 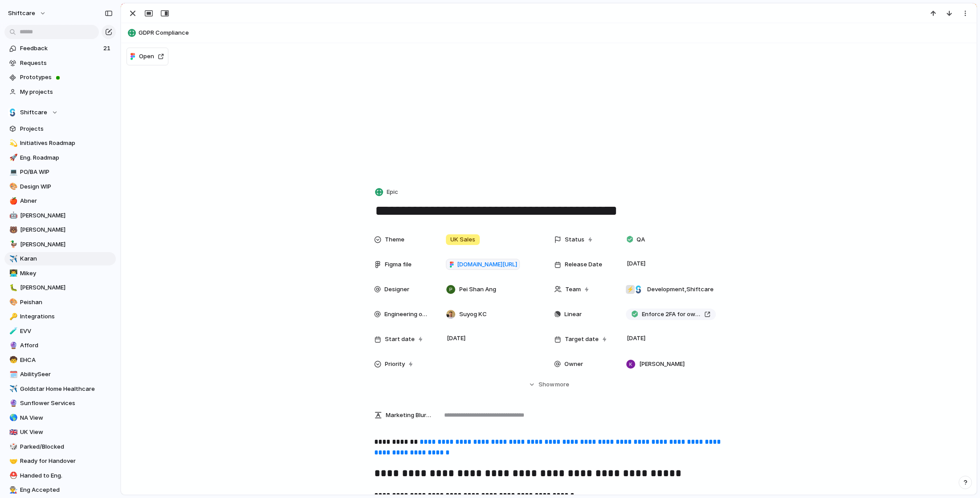 What do you see at coordinates (671, 315) in the screenshot?
I see `span: Enforce 2FA for owner and all staff access` at bounding box center [671, 315].